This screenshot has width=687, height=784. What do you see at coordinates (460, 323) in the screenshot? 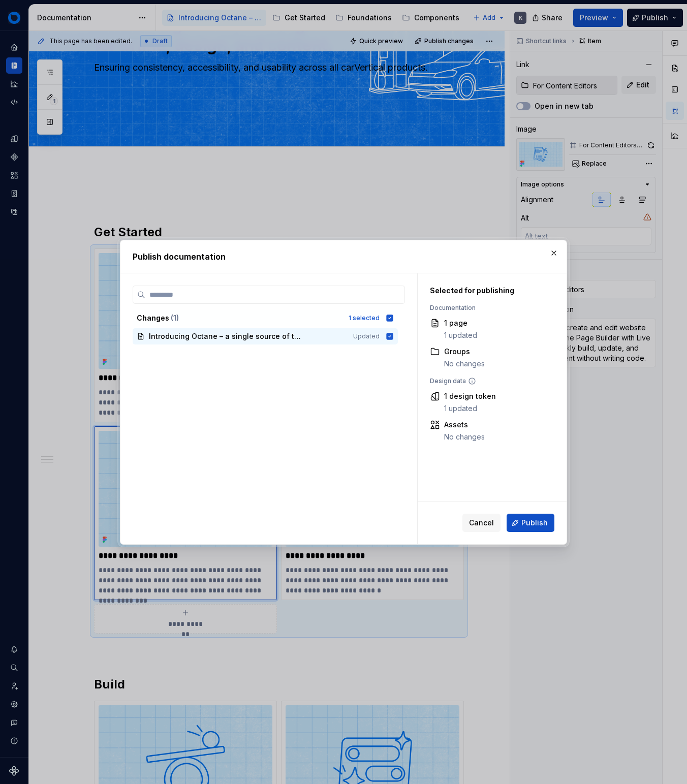
I see `div: 1 page` at bounding box center [460, 323].